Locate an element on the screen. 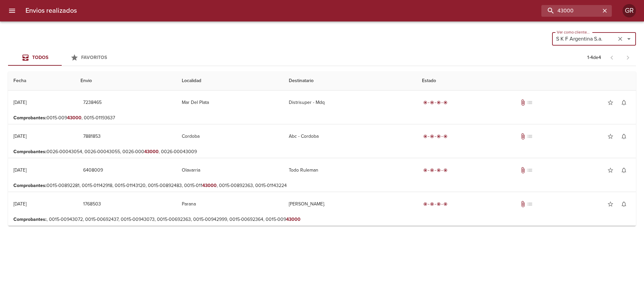  td: Mar Del Plata is located at coordinates (230, 103).